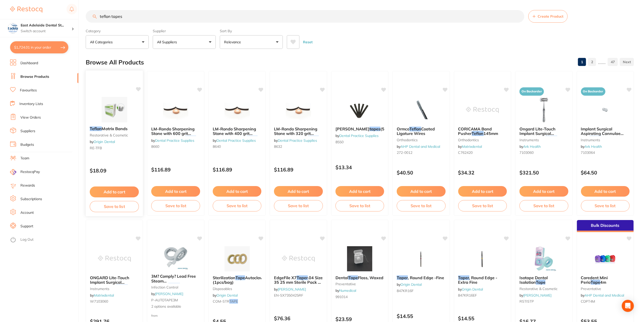  Describe the element at coordinates (27, 227) in the screenshot. I see `a: Support` at that location.